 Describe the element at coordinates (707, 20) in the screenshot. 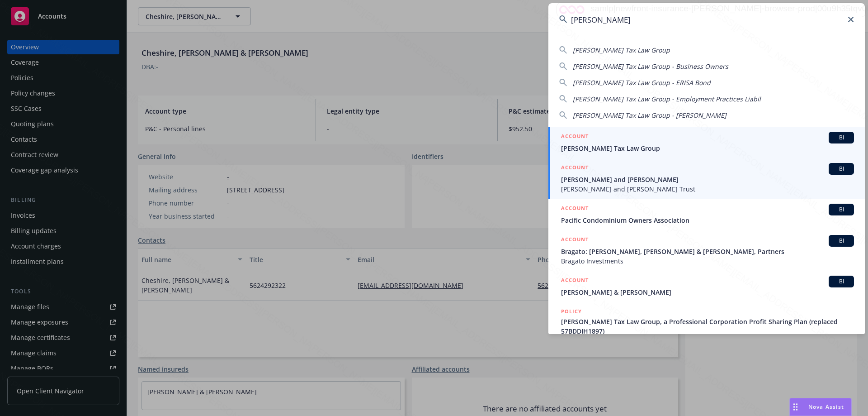

I see `input: Search...` at that location.